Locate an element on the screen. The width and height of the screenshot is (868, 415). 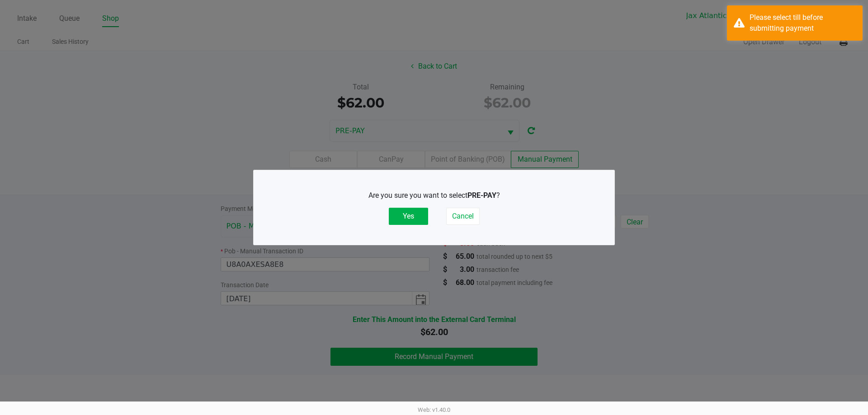
button: Cancel is located at coordinates (463, 216).